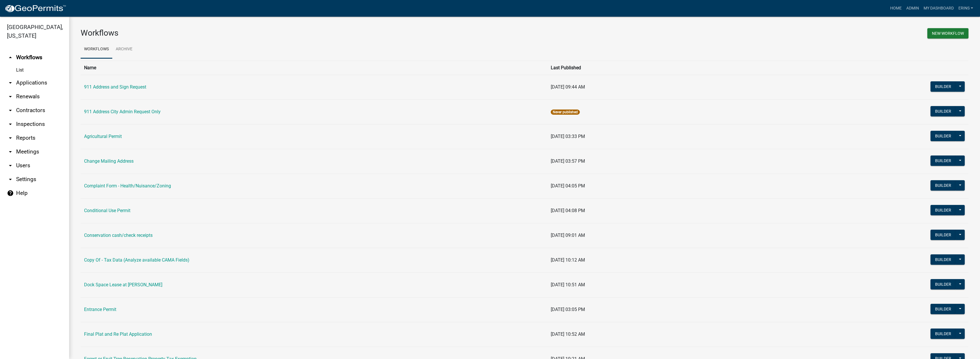 This screenshot has height=359, width=980. What do you see at coordinates (122, 111) in the screenshot?
I see `a: 911 Address City Admin Request Only` at bounding box center [122, 111].